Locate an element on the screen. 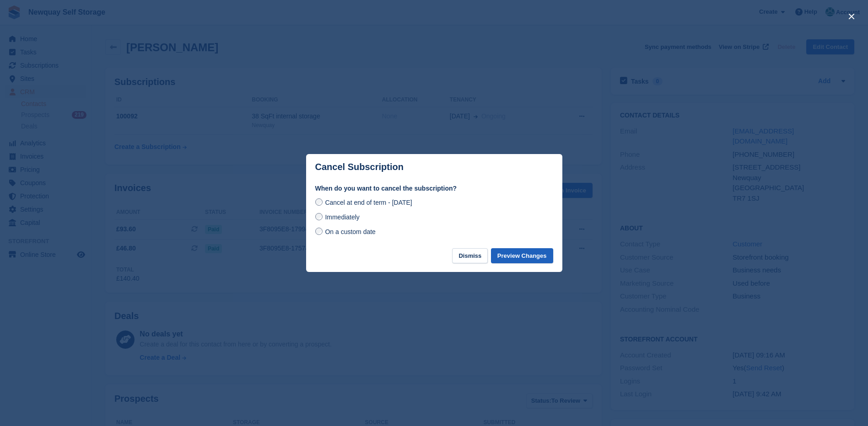 The height and width of the screenshot is (426, 868). input: Immediately is located at coordinates (319, 217).